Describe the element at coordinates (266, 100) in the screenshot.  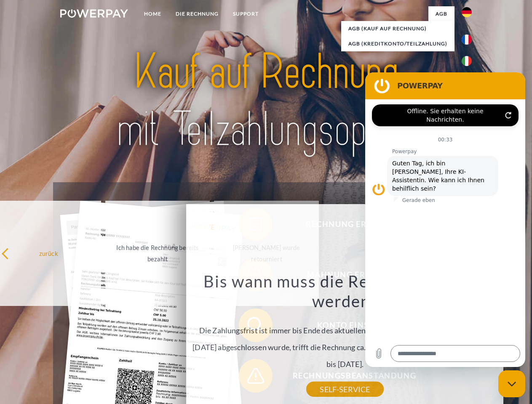
I see `img: title-powerpay_de.svg` at that location.